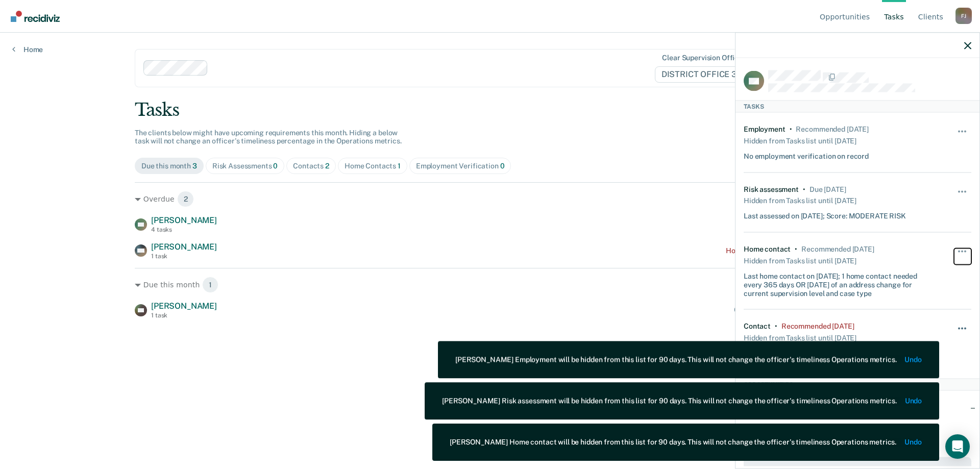 This screenshot has width=980, height=469. I want to click on span: DISTRICT OFFICE 3, so click(703, 75).